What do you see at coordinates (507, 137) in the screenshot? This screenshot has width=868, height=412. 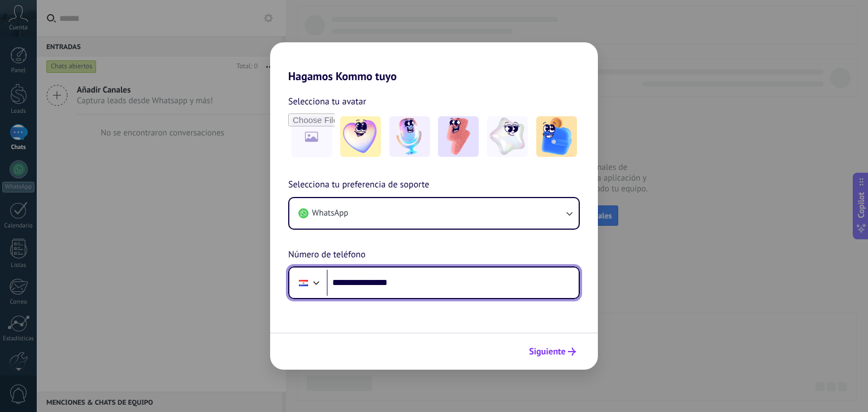 I see `img: -4.jpeg` at bounding box center [507, 137].